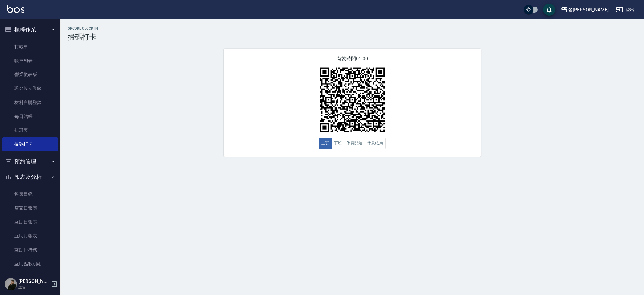  Describe the element at coordinates (30, 47) in the screenshot. I see `a: 打帳單` at that location.